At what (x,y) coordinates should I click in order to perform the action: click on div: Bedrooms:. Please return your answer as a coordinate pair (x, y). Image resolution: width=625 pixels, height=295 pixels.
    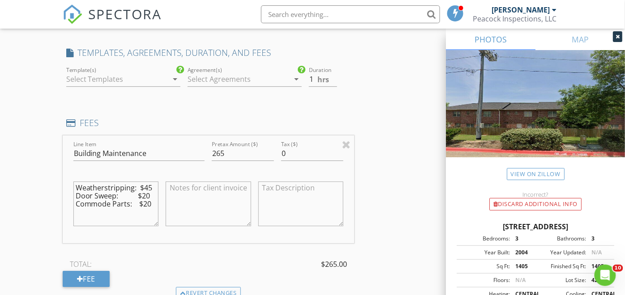
    Looking at the image, I should click on (484, 239).